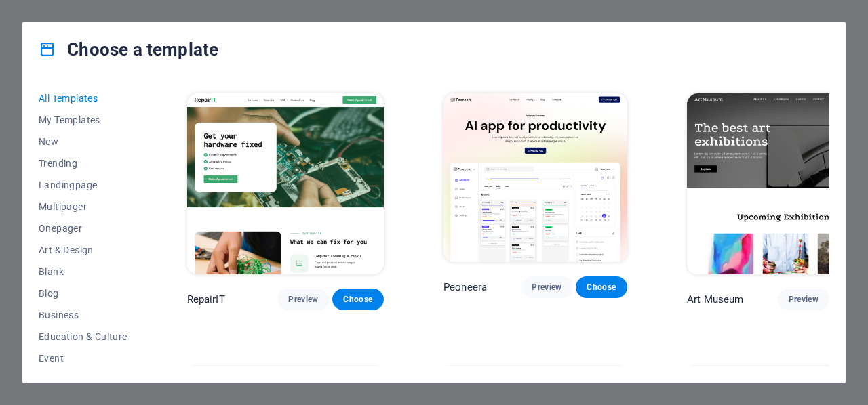  Describe the element at coordinates (82, 142) in the screenshot. I see `button: New` at that location.